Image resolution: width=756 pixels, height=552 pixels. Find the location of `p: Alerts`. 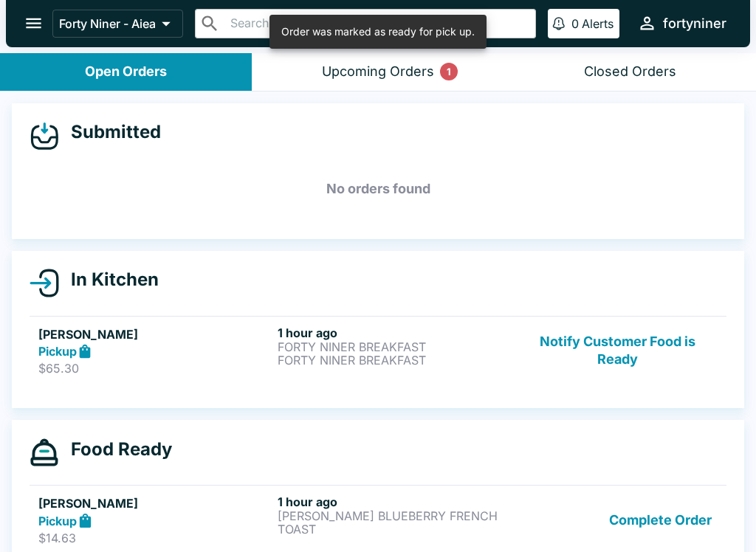

p: Alerts is located at coordinates (598, 24).